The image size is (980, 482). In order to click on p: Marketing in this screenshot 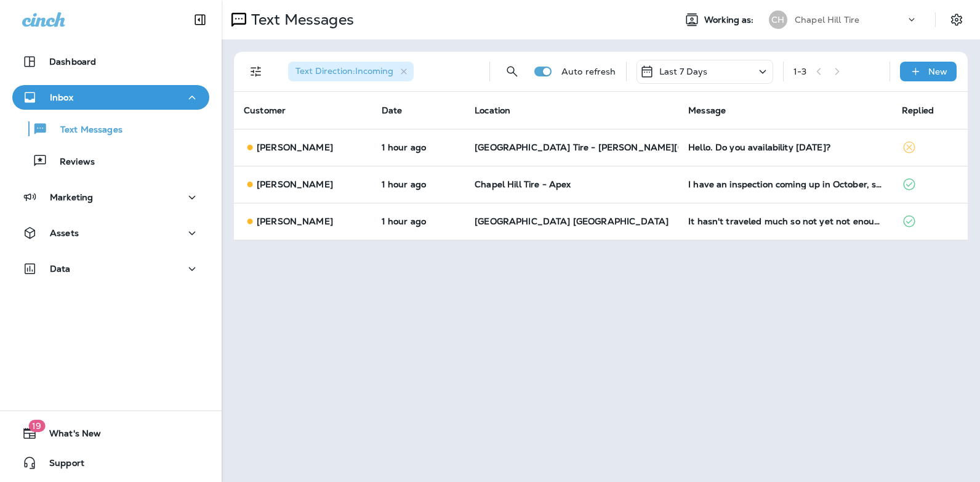, I will do `click(71, 197)`.